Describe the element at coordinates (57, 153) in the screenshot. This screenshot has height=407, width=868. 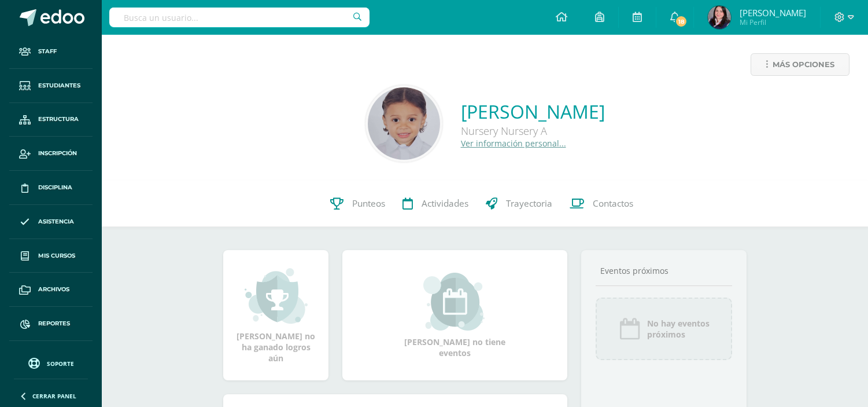
I see `span: Inscripción` at that location.